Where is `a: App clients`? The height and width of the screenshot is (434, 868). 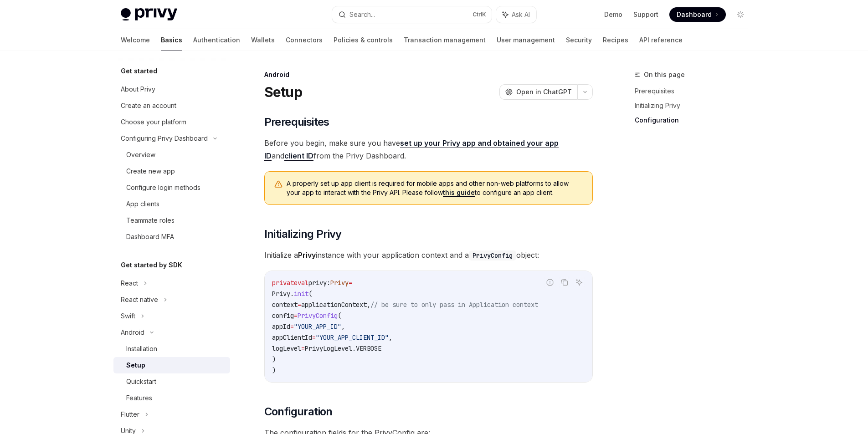
a: App clients is located at coordinates (171, 205).